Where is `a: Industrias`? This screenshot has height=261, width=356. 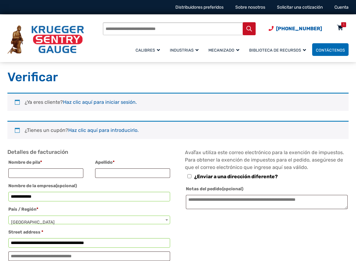 a: Industrias is located at coordinates (185, 49).